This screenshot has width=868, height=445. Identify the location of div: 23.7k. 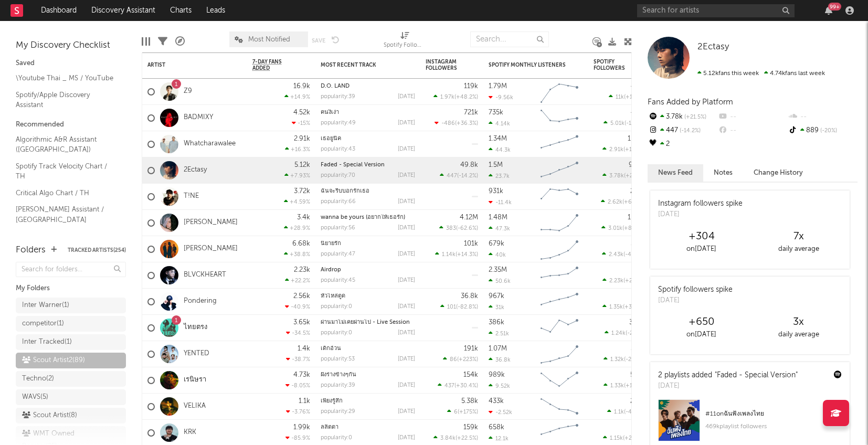
(499, 176).